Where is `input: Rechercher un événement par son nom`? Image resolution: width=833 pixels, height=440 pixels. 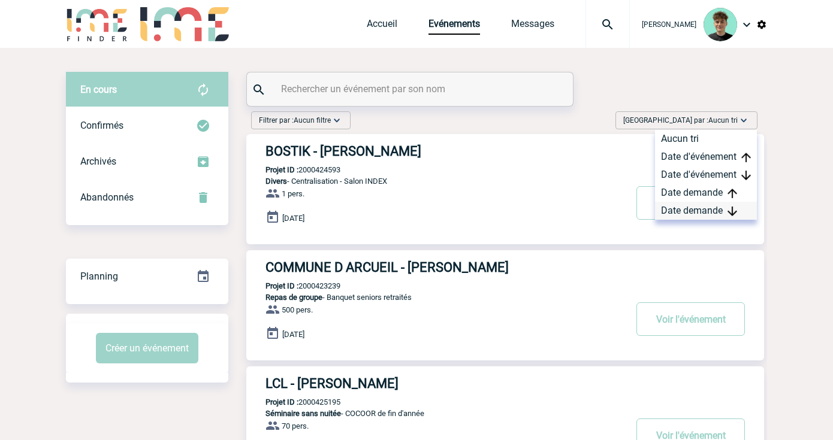 input: Rechercher un événement par son nom is located at coordinates (411, 89).